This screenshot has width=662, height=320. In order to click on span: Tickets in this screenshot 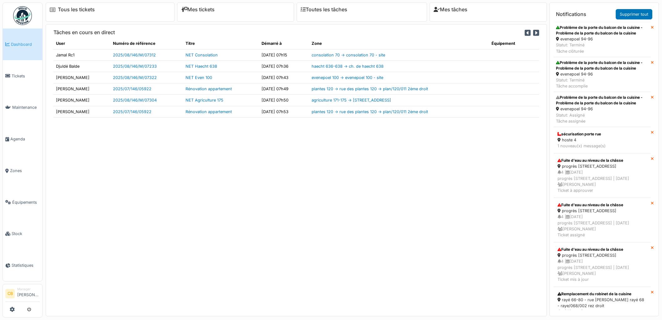, I will do `click(26, 76)`.